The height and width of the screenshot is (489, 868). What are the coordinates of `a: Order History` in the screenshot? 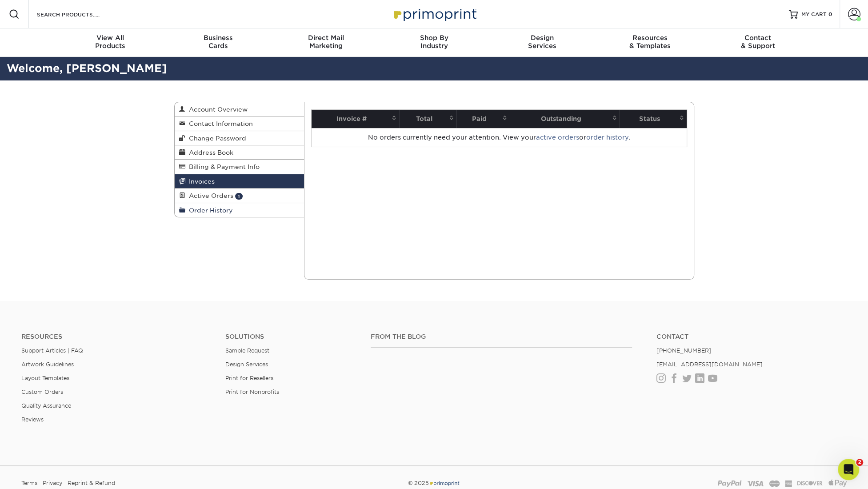 It's located at (239, 210).